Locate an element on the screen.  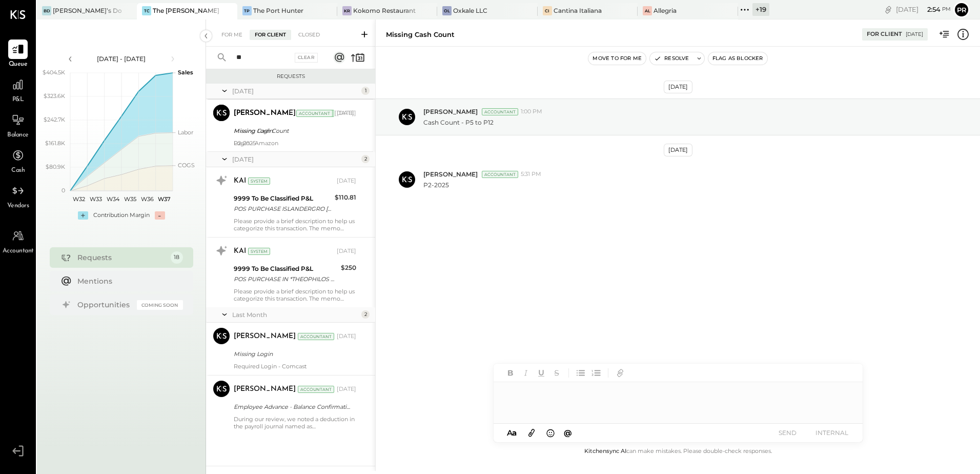
button: Resolve is located at coordinates (672, 59).